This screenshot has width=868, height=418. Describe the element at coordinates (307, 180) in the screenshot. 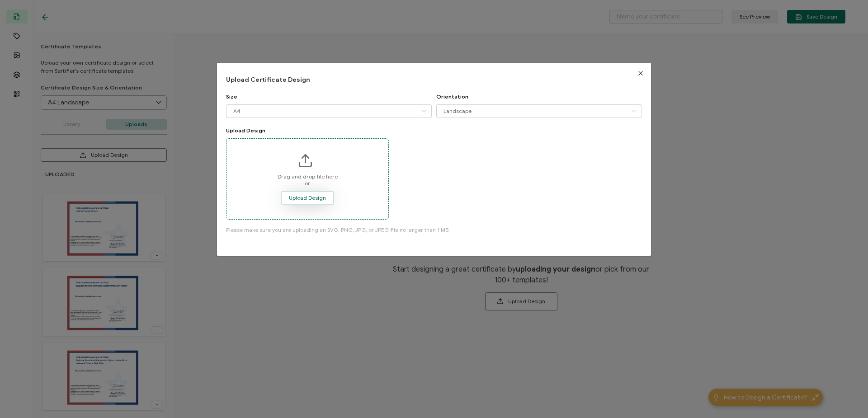

I see `span: Drag and drop file here or` at that location.